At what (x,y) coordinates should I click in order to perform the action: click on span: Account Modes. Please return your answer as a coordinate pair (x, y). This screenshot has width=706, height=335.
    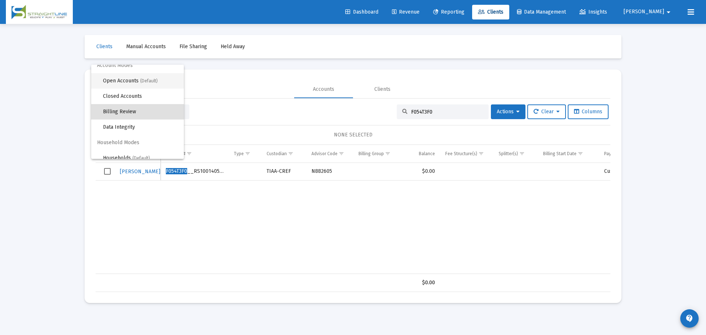
    Looking at the image, I should click on (138, 65).